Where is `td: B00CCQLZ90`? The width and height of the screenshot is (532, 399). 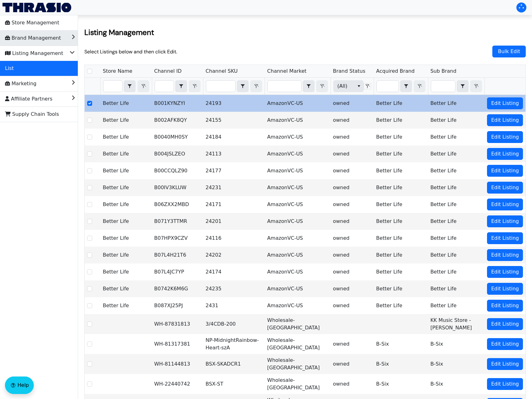 td: B00CCQLZ90 is located at coordinates (177, 171).